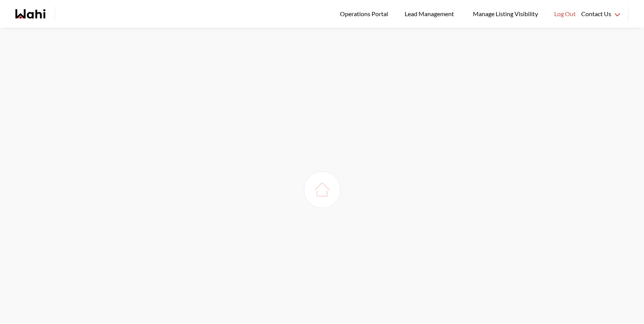 This screenshot has height=324, width=644. I want to click on span: Manage Listing Visibility, so click(505, 14).